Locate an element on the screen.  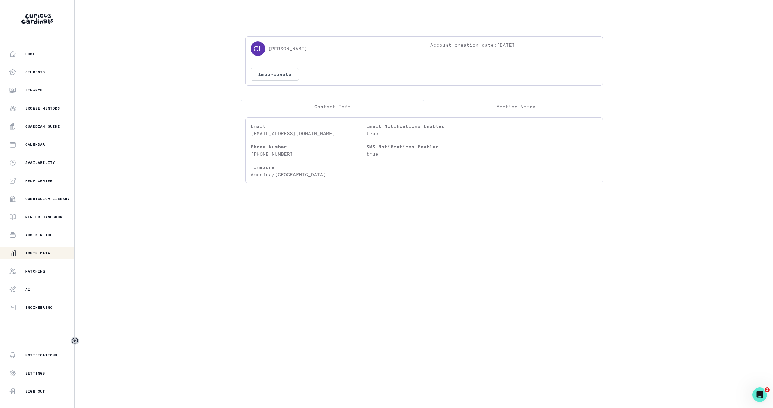
p: Help Center is located at coordinates (39, 181).